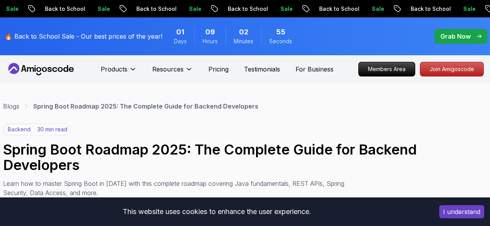  Describe the element at coordinates (146, 106) in the screenshot. I see `p: Spring Boot Roadmap 2025: The Complete Guide for Backend Developers` at that location.